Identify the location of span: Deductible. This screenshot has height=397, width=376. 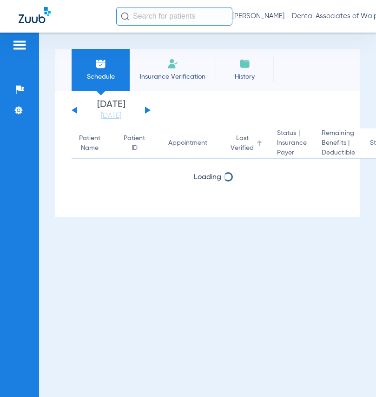
(339, 153).